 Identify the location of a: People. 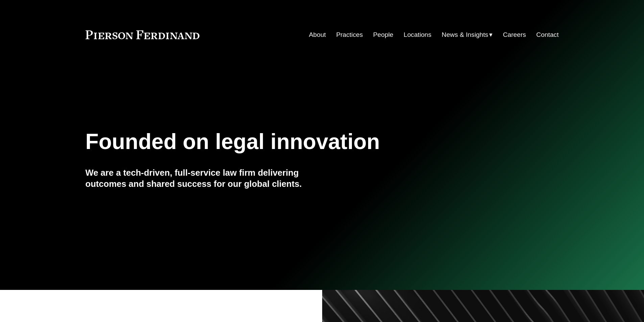
(383, 35).